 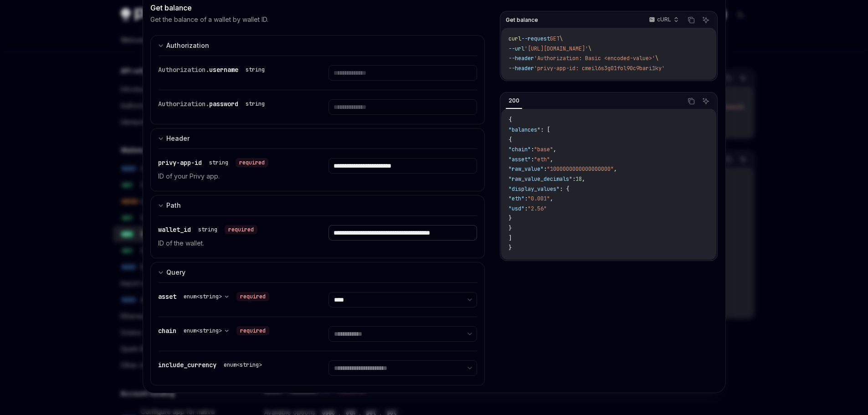 What do you see at coordinates (537, 209) in the screenshot?
I see `span: "2.56"` at bounding box center [537, 209].